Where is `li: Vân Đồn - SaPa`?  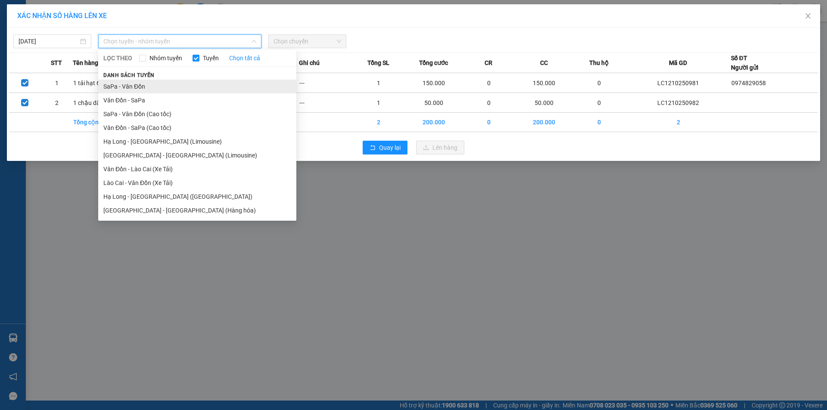 li: Vân Đồn - SaPa is located at coordinates (197, 100).